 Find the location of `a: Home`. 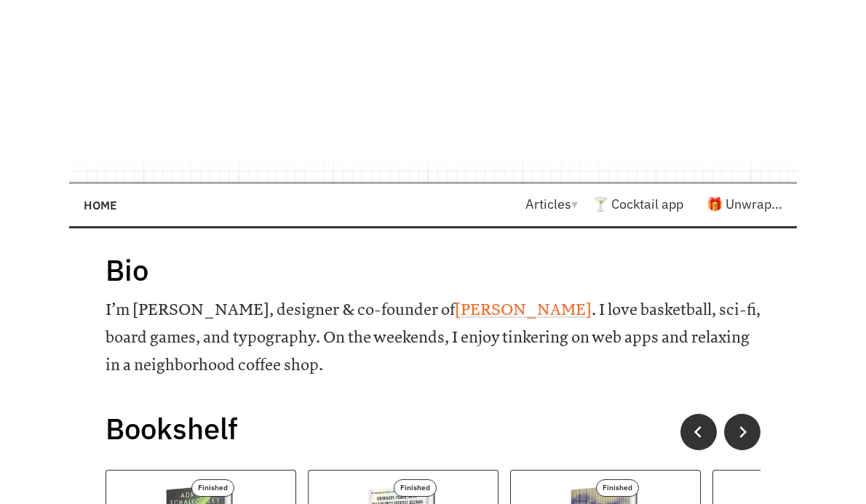

a: Home is located at coordinates (100, 205).